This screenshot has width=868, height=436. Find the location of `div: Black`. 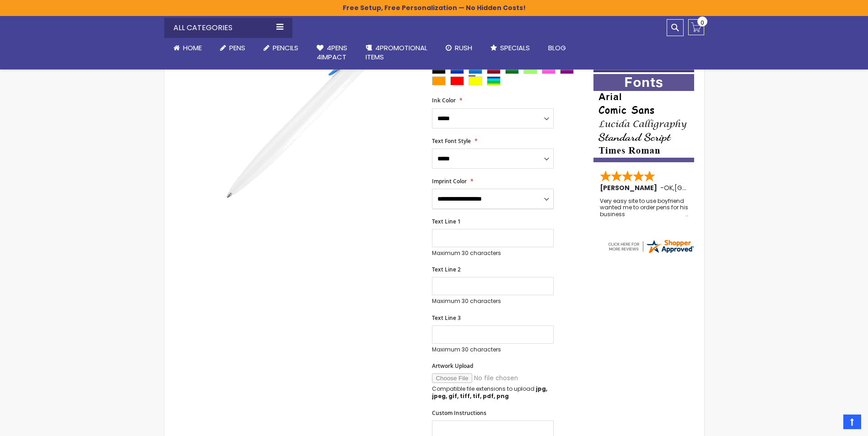

div: Black is located at coordinates (439, 69).